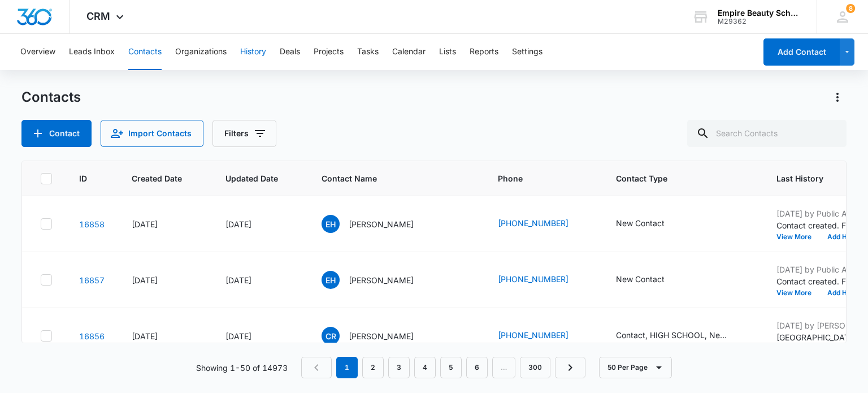  I want to click on button: Calendar, so click(409, 52).